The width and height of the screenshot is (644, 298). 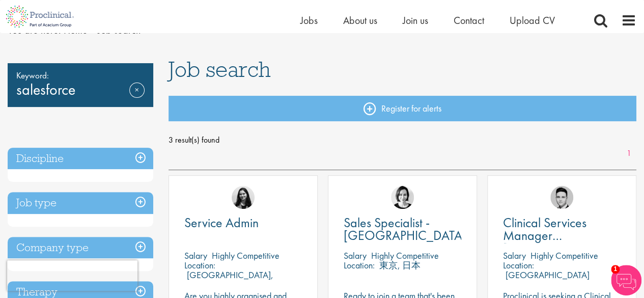 What do you see at coordinates (615, 269) in the screenshot?
I see `span: 1` at bounding box center [615, 269].